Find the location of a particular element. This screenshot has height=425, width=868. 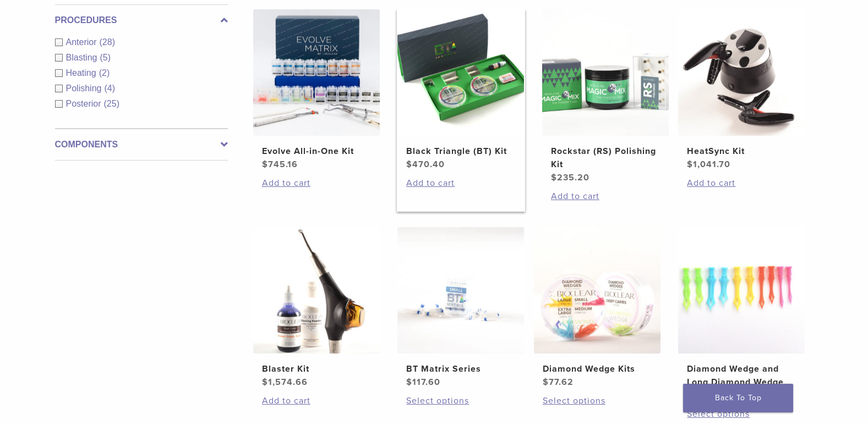

a: Add to cart: “Black Triangle (BT) Kit” is located at coordinates (461, 183).